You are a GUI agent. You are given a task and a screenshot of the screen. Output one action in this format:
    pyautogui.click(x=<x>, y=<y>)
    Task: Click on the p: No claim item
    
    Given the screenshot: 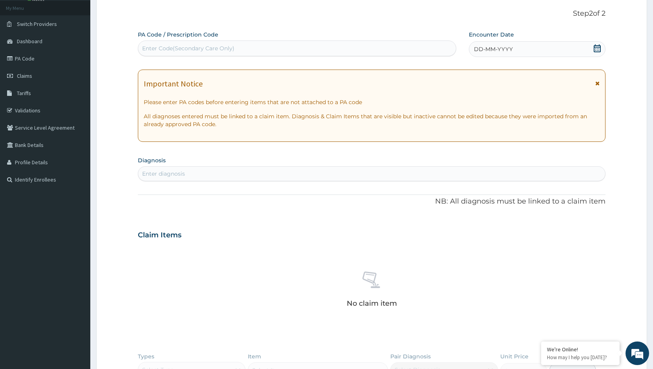 What is the action you would take?
    pyautogui.click(x=372, y=303)
    